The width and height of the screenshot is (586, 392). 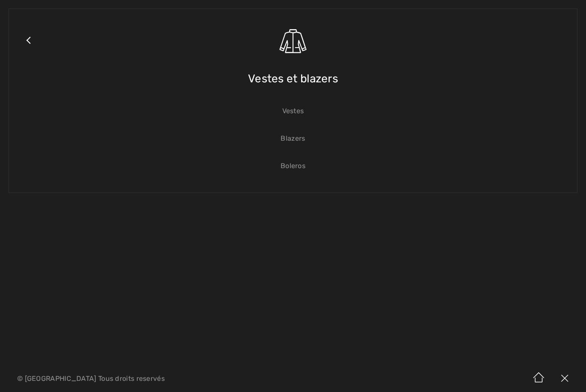 I want to click on a: Vestes, so click(x=293, y=111).